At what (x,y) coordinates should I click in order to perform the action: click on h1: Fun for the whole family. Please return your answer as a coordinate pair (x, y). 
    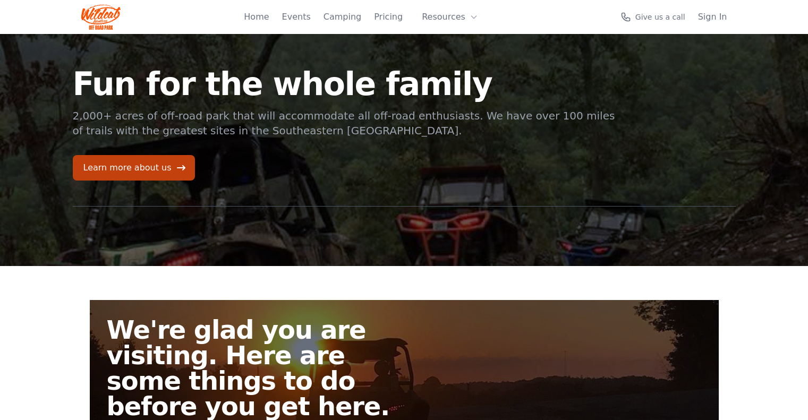
    Looking at the image, I should click on (345, 84).